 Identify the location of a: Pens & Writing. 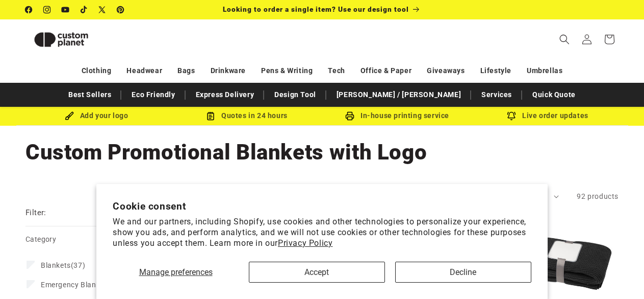
(287, 71).